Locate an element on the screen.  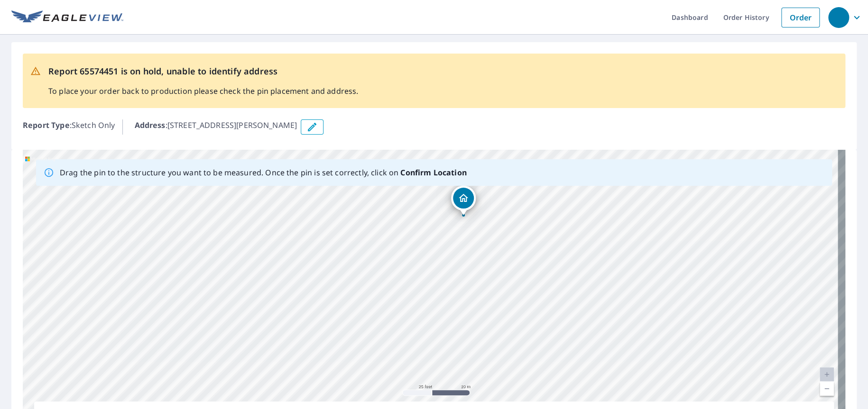
p: : Sketch Only is located at coordinates (69, 127).